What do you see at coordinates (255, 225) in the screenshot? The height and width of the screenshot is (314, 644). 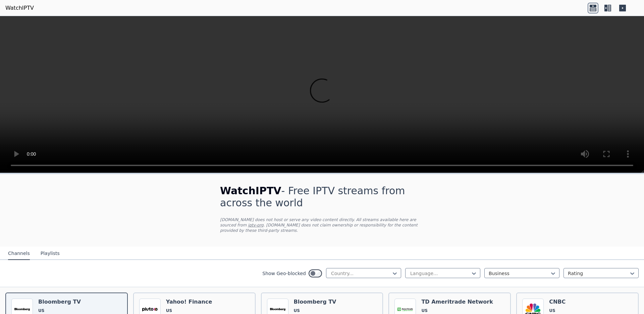 I see `a: iptv-org` at bounding box center [255, 225].